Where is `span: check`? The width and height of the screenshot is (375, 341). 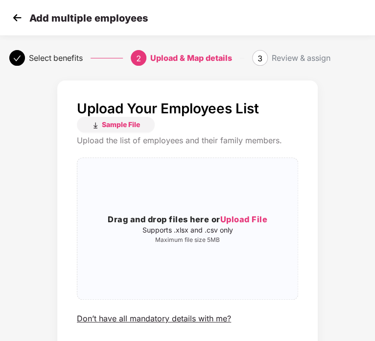
span: check is located at coordinates (17, 58).